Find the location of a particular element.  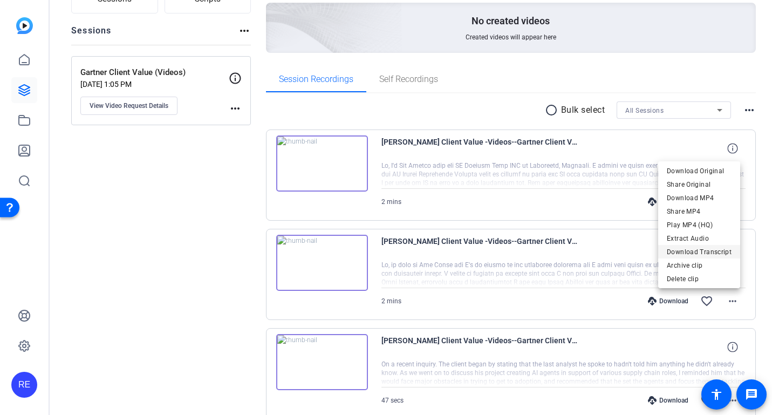

span: Download Original is located at coordinates (699, 171).